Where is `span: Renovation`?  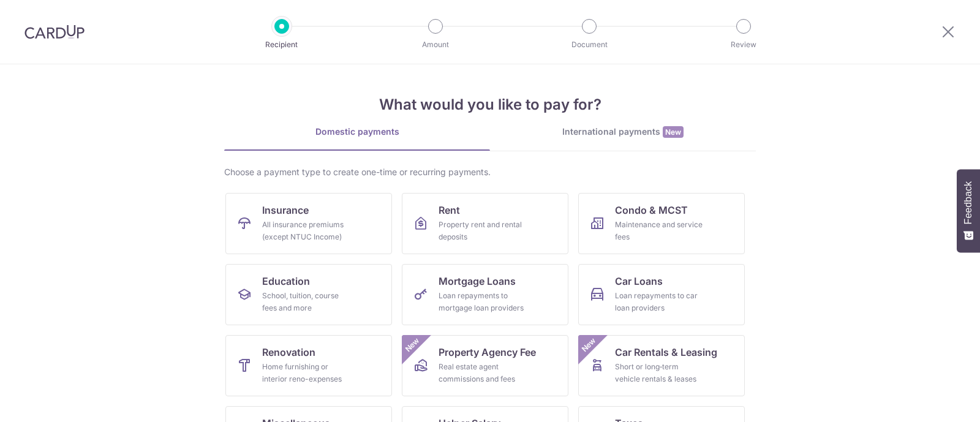 span: Renovation is located at coordinates (288, 352).